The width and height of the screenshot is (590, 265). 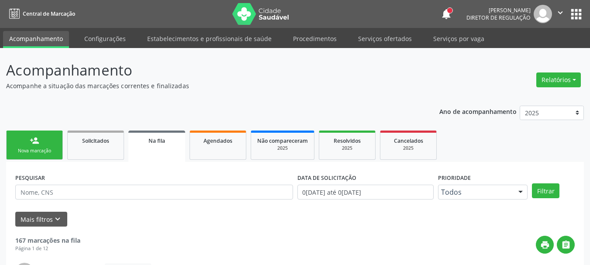 I want to click on button: notifications, so click(x=446, y=14).